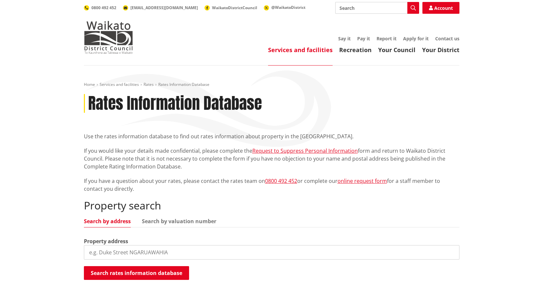 The width and height of the screenshot is (543, 293). I want to click on h1: Rates Information Database, so click(175, 104).